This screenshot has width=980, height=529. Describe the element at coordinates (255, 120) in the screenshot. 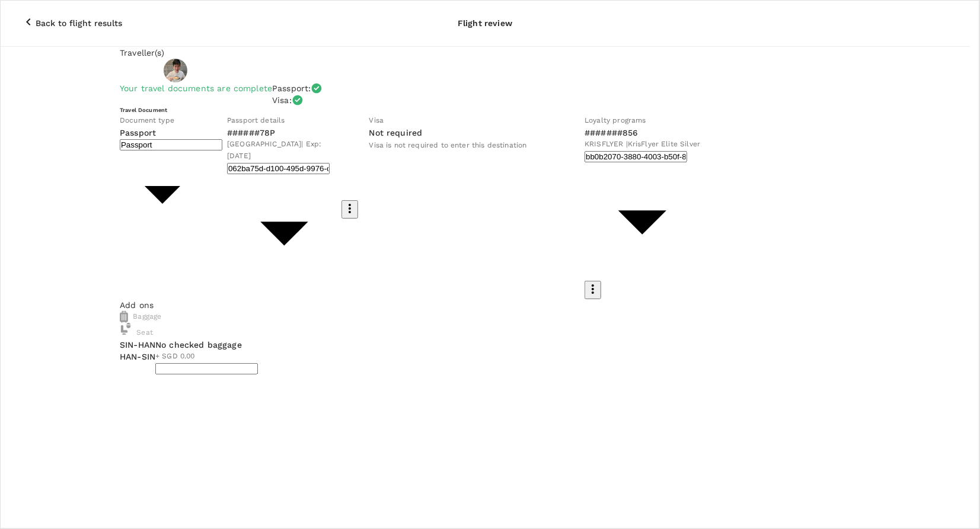

I see `span: Passport details` at that location.